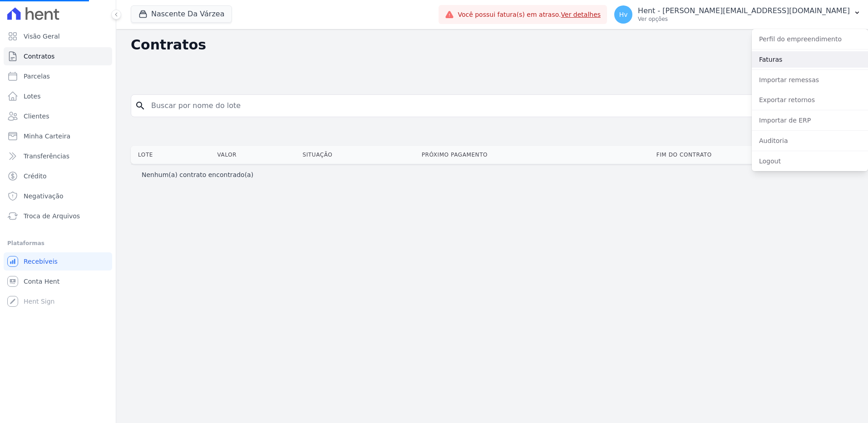 The width and height of the screenshot is (868, 423). What do you see at coordinates (36, 77) in the screenshot?
I see `span: Parcelas` at bounding box center [36, 77].